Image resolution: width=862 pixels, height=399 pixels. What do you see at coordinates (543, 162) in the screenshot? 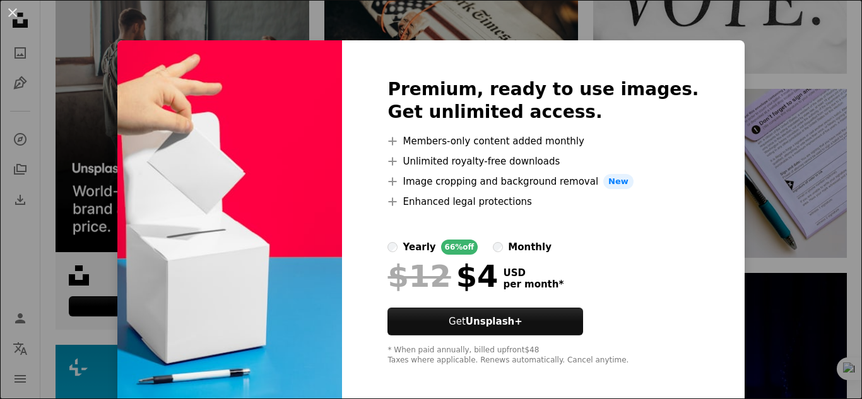
I see `li: Unlimited royalty-free downloads` at bounding box center [543, 162].